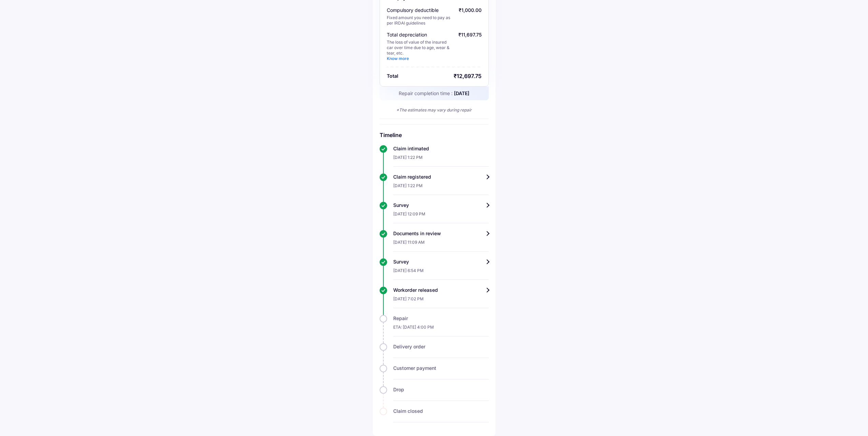 Image resolution: width=868 pixels, height=436 pixels. I want to click on div: Delivery order, so click(441, 347).